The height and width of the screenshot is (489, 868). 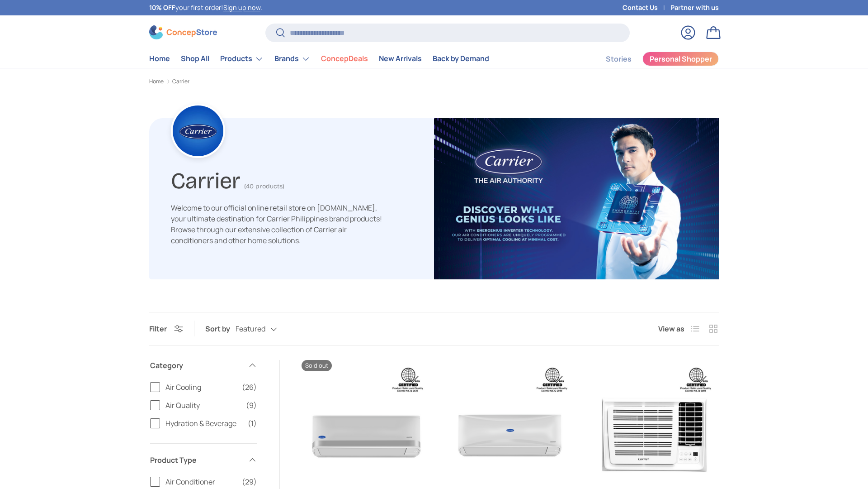 What do you see at coordinates (317, 366) in the screenshot?
I see `span: Sold out` at bounding box center [317, 366].